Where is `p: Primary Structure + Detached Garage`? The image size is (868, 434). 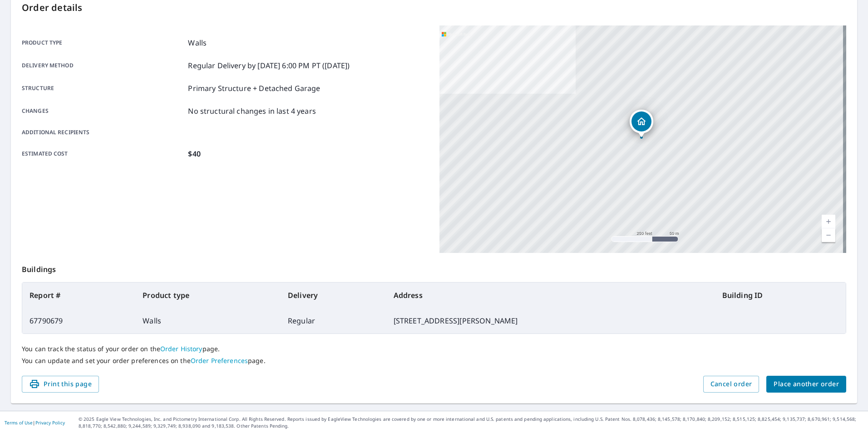
p: Primary Structure + Detached Garage is located at coordinates (254, 88).